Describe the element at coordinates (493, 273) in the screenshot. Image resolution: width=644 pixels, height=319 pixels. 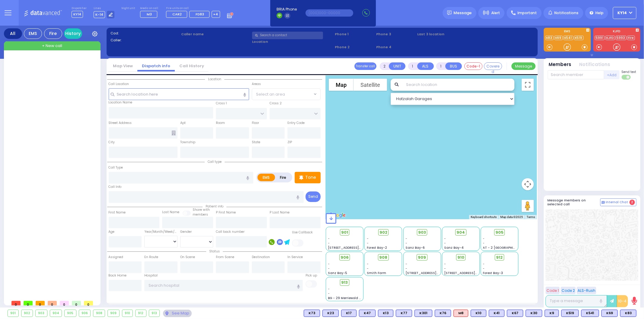
I see `span: Forest Bay-3` at that location.